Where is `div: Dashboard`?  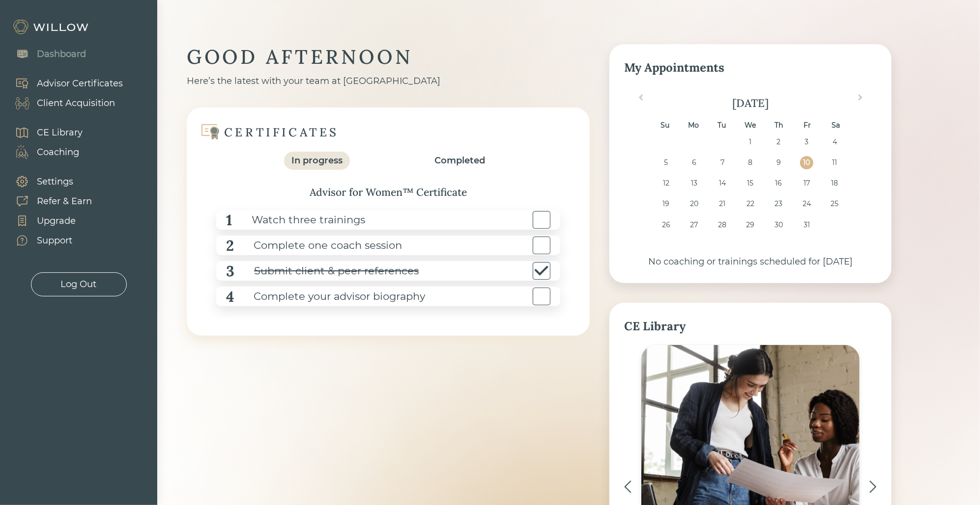
div: Dashboard is located at coordinates (61, 54).